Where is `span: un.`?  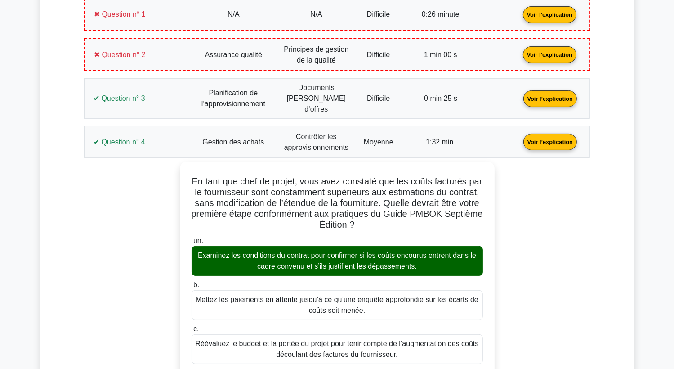
span: un. is located at coordinates (198, 240).